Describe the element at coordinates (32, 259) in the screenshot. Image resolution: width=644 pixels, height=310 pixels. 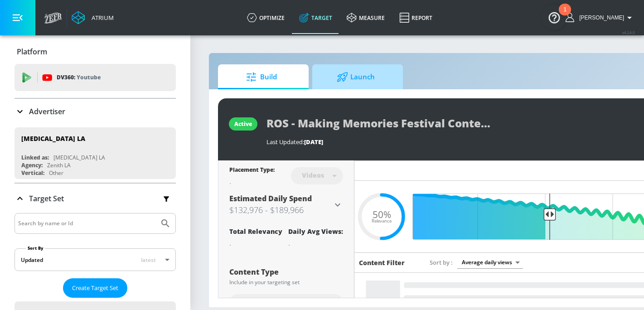
I see `div: Updated` at that location.